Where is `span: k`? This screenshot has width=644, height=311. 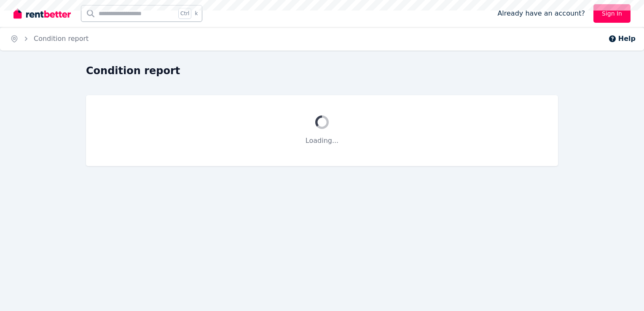 span: k is located at coordinates (196, 13).